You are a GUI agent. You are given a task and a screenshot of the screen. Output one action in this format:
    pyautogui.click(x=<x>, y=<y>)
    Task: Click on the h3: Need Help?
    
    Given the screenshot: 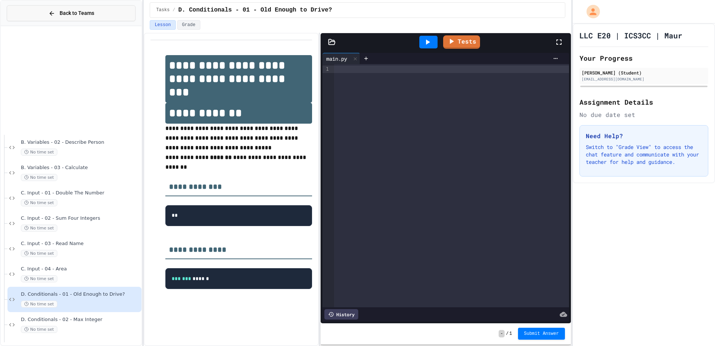 What is the action you would take?
    pyautogui.click(x=644, y=136)
    